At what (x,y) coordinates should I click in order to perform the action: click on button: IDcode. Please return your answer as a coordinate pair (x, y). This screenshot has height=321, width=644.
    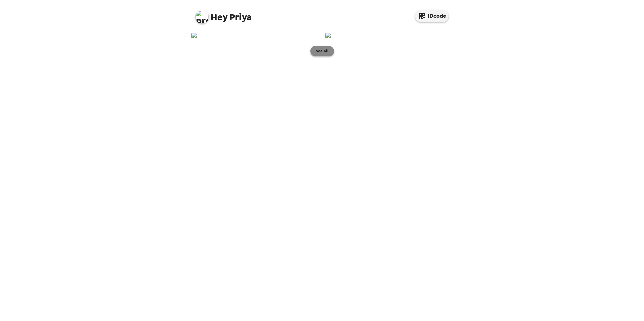
    Looking at the image, I should click on (432, 15).